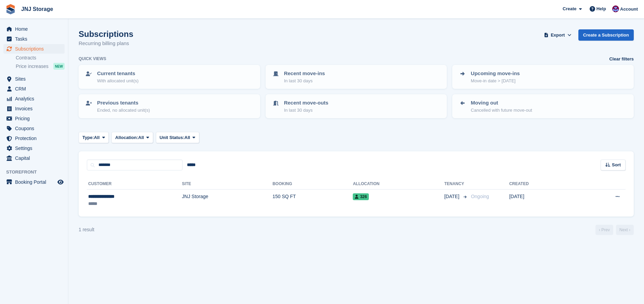 Image resolution: width=644 pixels, height=304 pixels. What do you see at coordinates (32, 66) in the screenshot?
I see `span: Price increases` at bounding box center [32, 66].